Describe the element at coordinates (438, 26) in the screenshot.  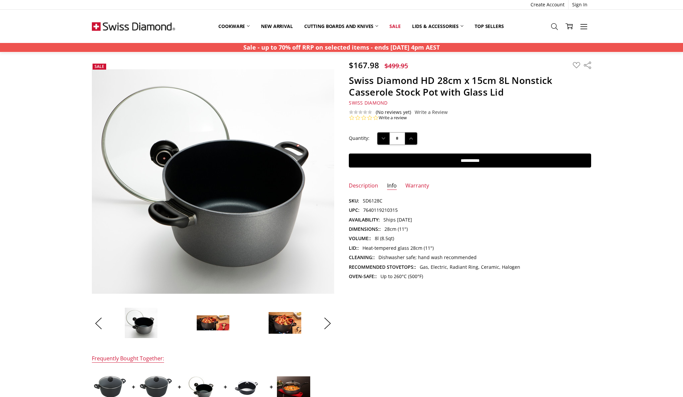
I see `a: Lids & Accessories` at that location.